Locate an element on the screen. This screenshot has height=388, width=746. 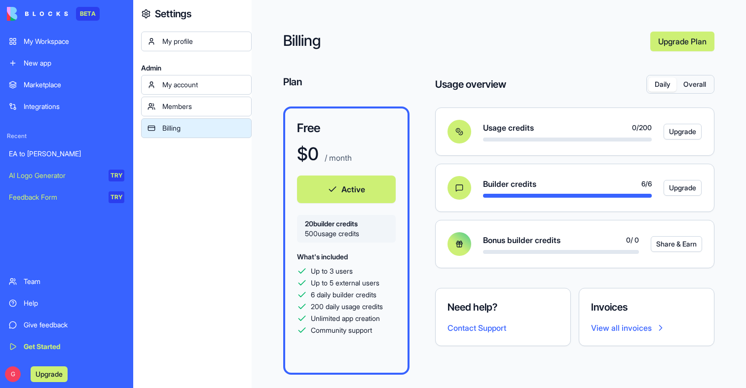
span: 500 usage credits is located at coordinates (346, 234).